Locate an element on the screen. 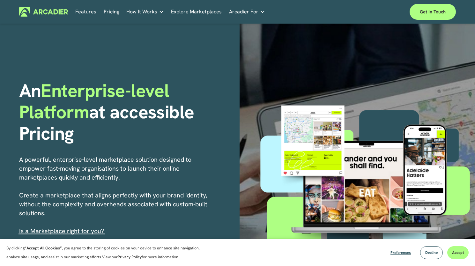  a: Privacy Policy is located at coordinates (129, 257).